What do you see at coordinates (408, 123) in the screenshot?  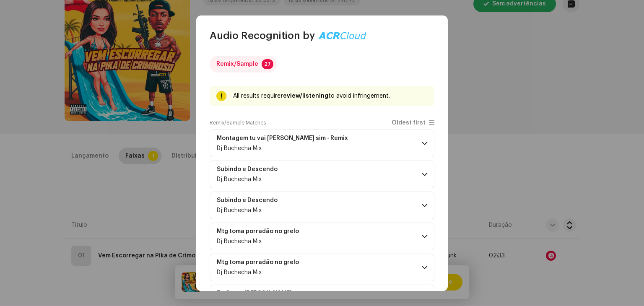 I see `span: Oldest first` at bounding box center [408, 123].